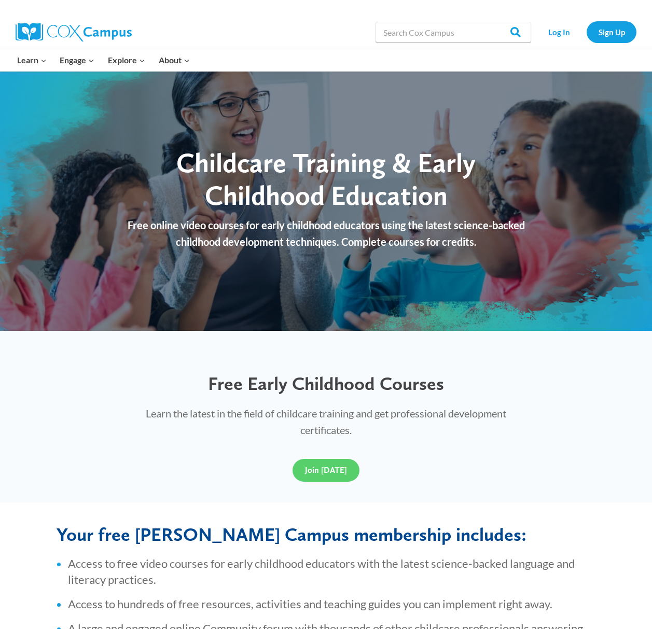  I want to click on p: Free online video courses for early childhood educators using the latest science-backed childhood..., so click(326, 233).